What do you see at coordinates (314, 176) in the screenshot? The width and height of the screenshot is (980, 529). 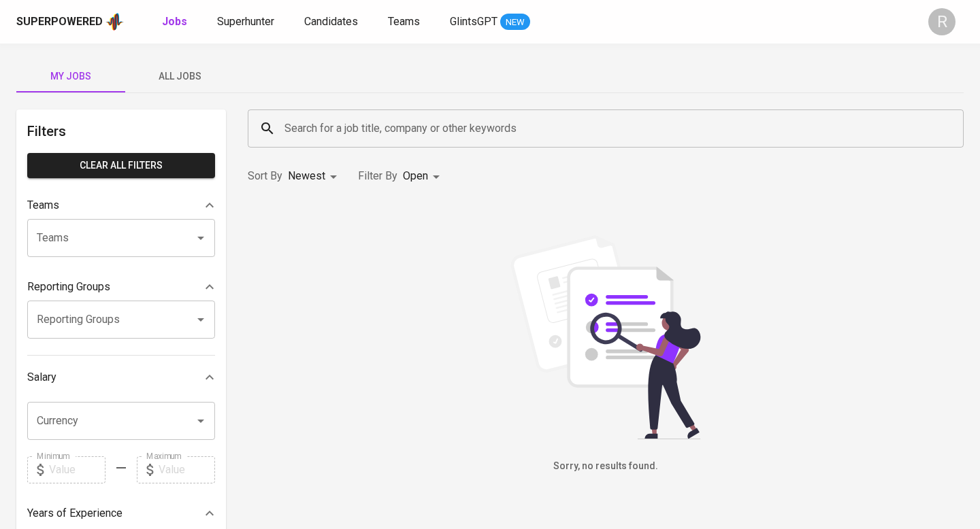 I see `div: Newest` at bounding box center [314, 176].